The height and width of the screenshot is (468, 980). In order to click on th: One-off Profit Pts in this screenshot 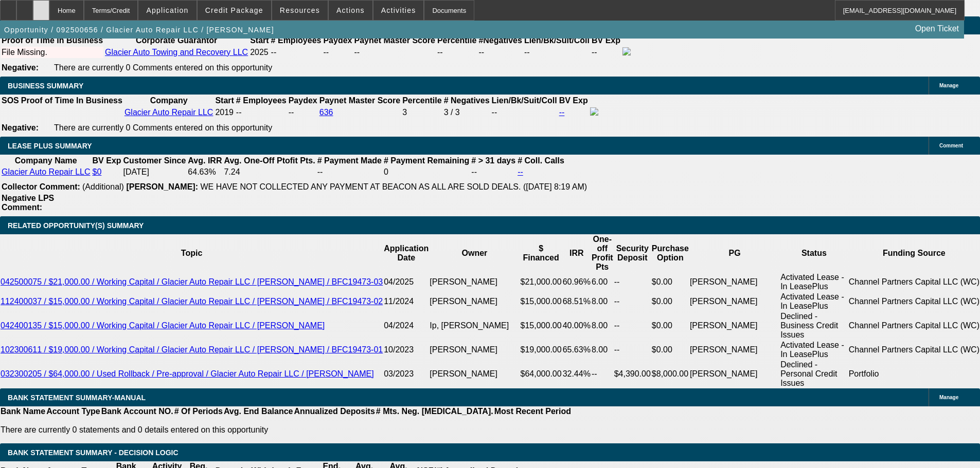, I will do `click(602, 253)`.